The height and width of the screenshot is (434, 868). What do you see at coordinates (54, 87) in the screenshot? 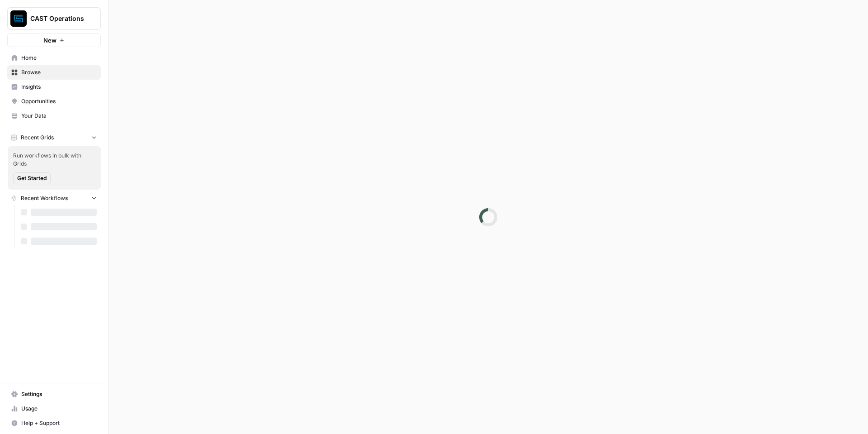
I see `a: Insights` at bounding box center [54, 87].